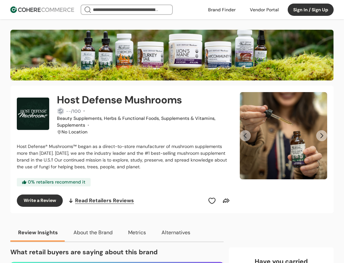 The image size is (344, 263). I want to click on button: Sign In / Sign Up, so click(310, 10).